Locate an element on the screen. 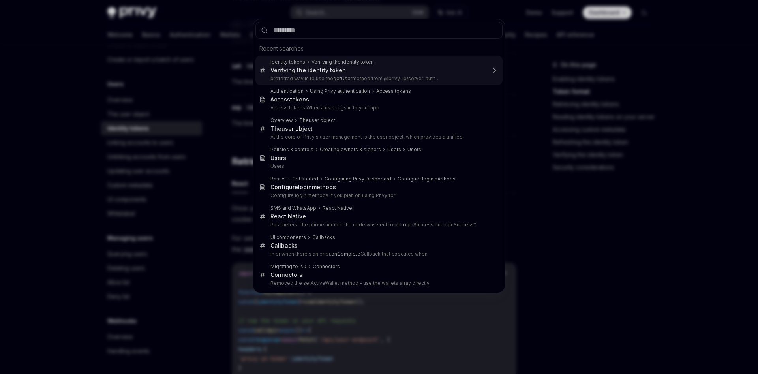 The width and height of the screenshot is (758, 374). b: login is located at coordinates (305, 187).